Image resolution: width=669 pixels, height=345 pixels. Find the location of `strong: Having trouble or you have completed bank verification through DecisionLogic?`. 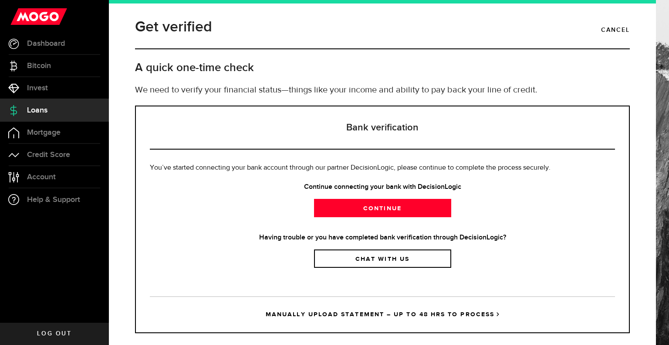

strong: Having trouble or you have completed bank verification through DecisionLogic? is located at coordinates (383, 237).